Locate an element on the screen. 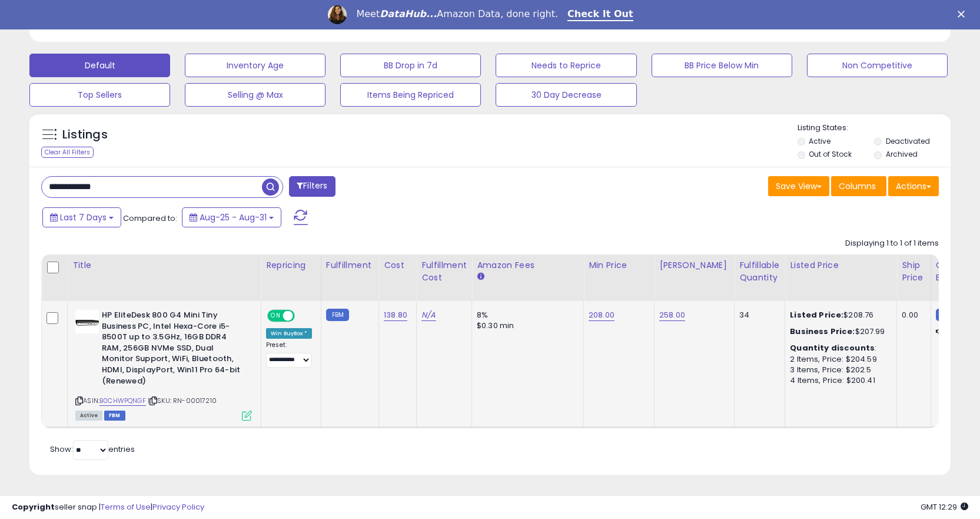 The image size is (980, 519). button: BB Price Below Min is located at coordinates (722, 66).